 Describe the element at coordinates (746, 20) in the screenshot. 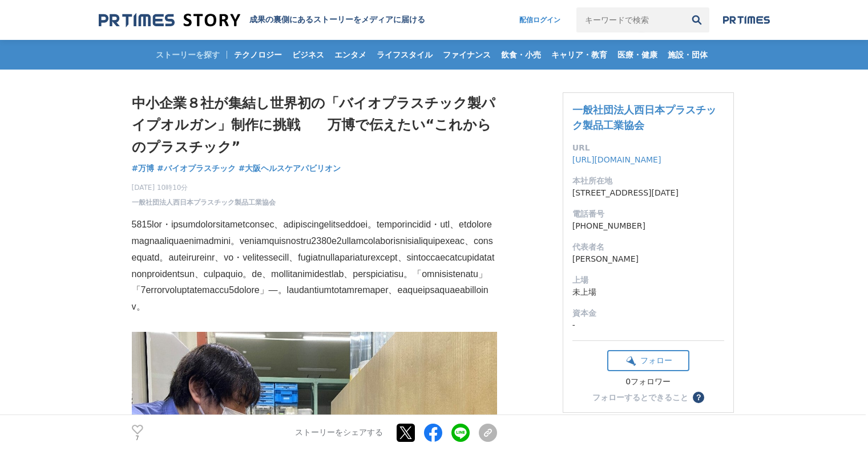

I see `a: prtimes` at that location.